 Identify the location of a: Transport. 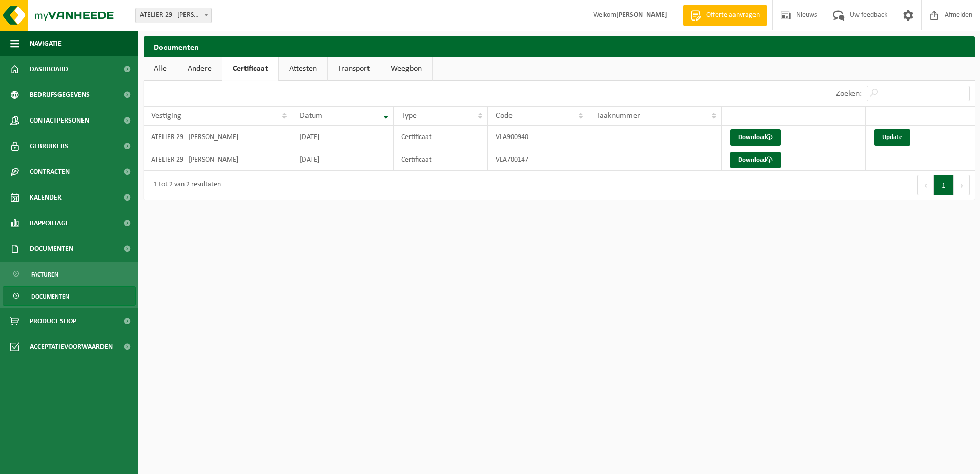
(354, 69).